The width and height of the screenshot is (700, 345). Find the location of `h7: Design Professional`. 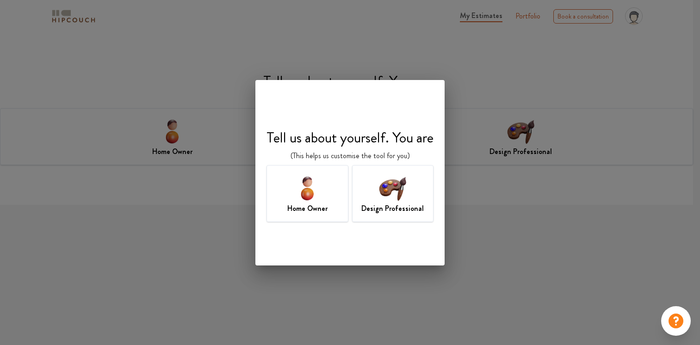

h7: Design Professional is located at coordinates (392, 209).